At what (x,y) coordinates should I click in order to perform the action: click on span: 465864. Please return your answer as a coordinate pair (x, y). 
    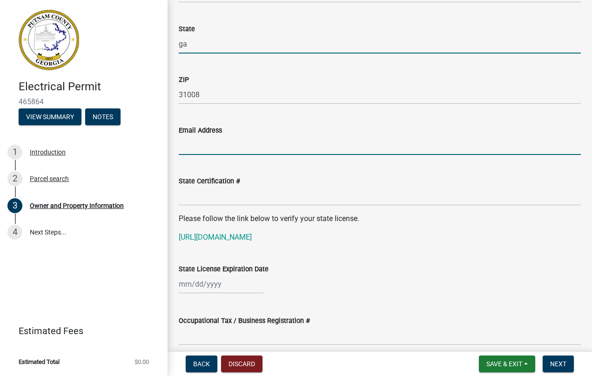
    Looking at the image, I should click on (84, 101).